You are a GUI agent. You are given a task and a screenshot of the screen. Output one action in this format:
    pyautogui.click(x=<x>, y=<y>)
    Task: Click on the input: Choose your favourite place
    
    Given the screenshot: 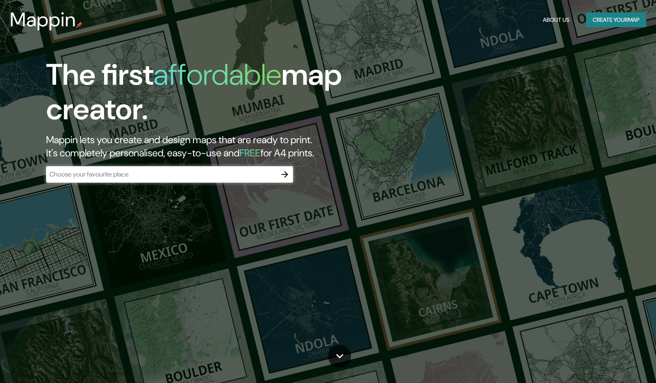 What is the action you would take?
    pyautogui.click(x=161, y=174)
    